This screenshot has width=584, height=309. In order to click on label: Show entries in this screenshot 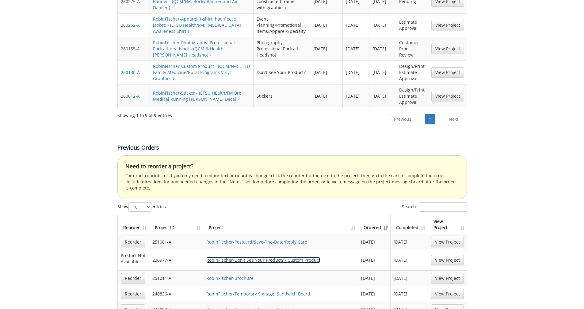, I will do `click(142, 207)`.